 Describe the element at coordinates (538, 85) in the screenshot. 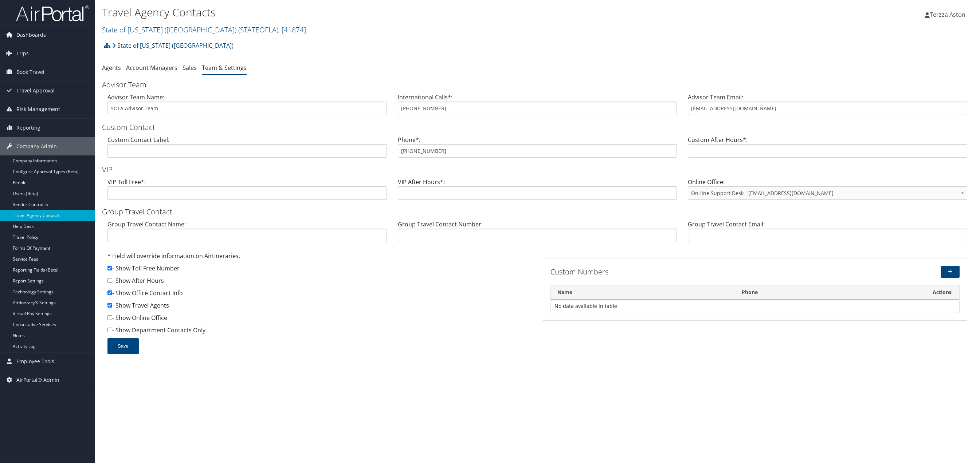

I see `h3: Advisor Team` at that location.